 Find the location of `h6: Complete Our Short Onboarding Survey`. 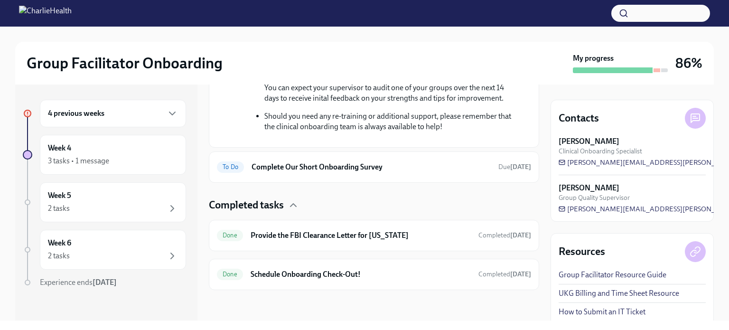

h6: Complete Our Short Onboarding Survey is located at coordinates (371, 167).